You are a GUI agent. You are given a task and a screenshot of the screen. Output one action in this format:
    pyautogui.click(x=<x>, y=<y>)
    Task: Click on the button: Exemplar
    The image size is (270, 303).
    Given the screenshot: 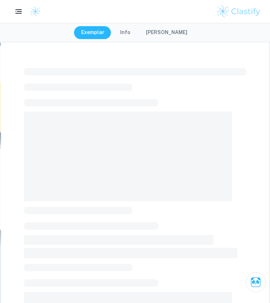 What is the action you would take?
    pyautogui.click(x=93, y=33)
    